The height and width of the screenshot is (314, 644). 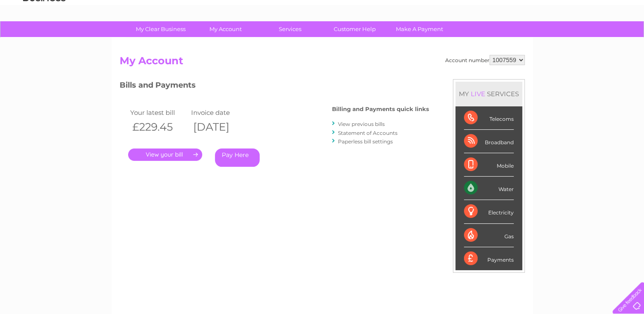 I want to click on div: Payments, so click(x=489, y=258).